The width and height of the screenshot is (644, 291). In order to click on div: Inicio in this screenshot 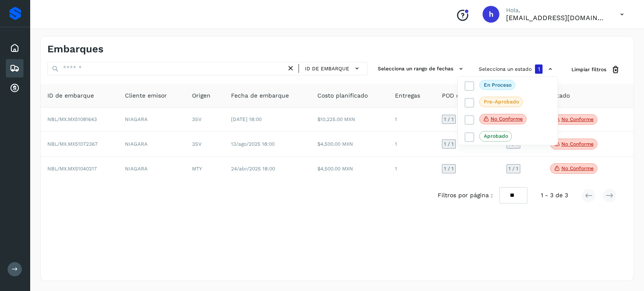, I will do `click(15, 48)`.